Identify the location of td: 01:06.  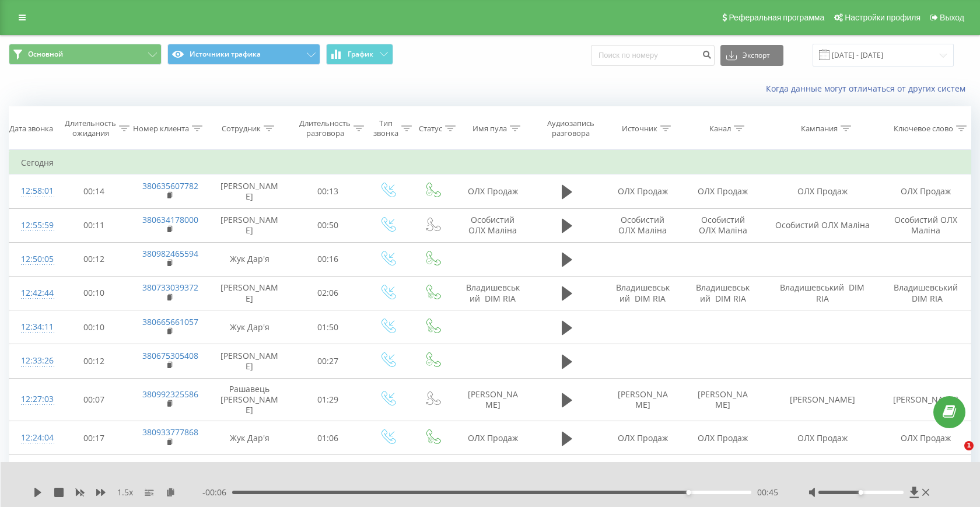
(328, 438).